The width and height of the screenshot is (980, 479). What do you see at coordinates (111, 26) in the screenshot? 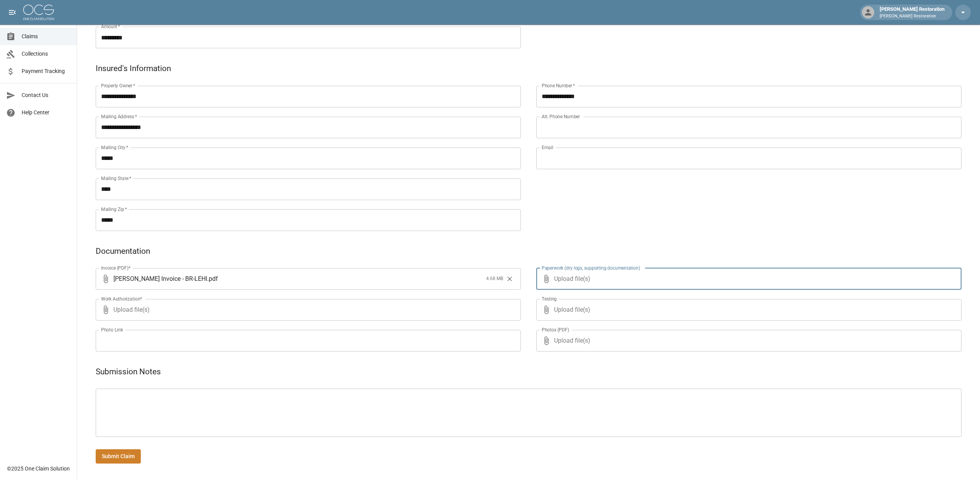
I see `label: Amount` at bounding box center [111, 26].